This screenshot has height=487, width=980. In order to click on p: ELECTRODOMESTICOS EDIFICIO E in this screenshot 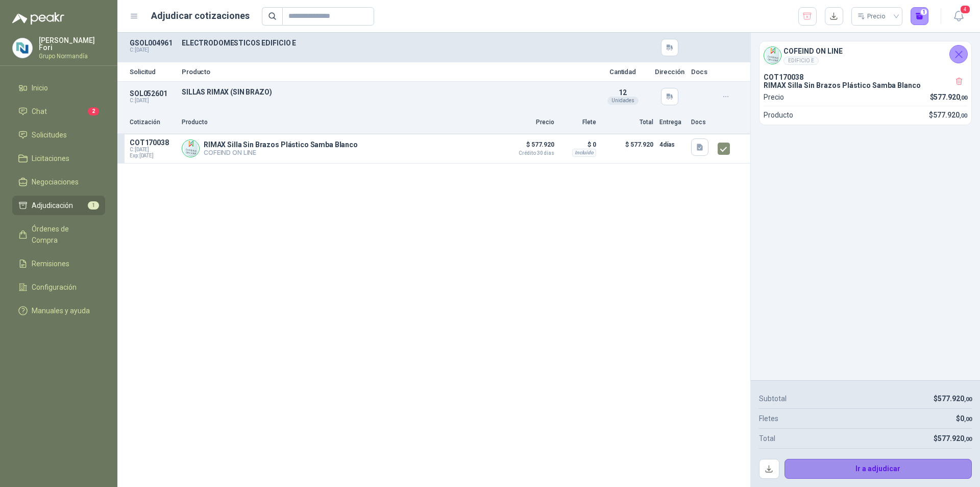, I will do `click(387, 43)`.